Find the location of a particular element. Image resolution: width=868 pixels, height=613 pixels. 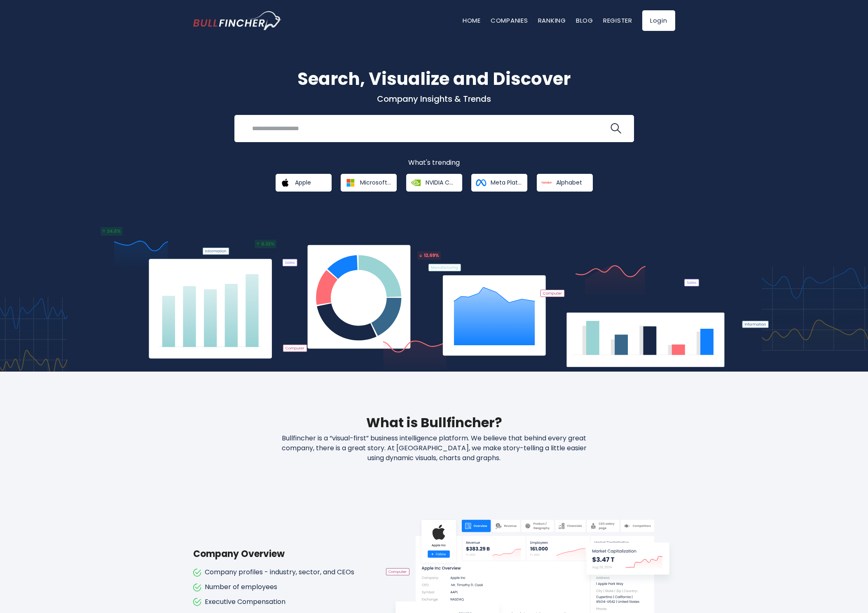

span: Meta Platforms is located at coordinates (505, 182).